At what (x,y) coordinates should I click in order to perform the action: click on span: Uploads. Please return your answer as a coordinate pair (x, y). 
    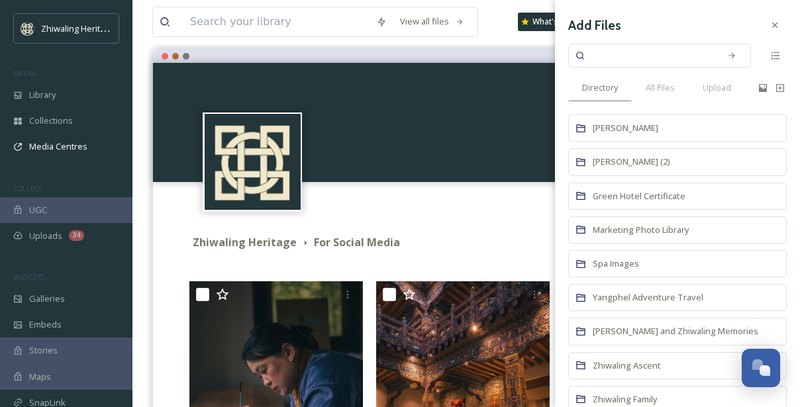
    Looking at the image, I should click on (46, 236).